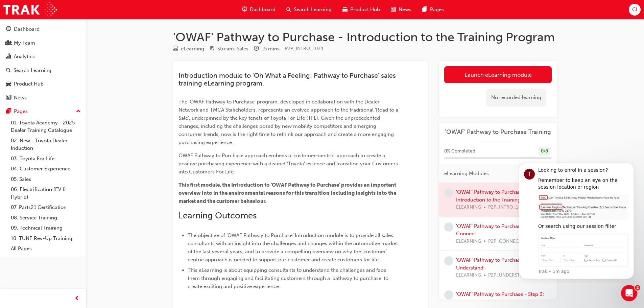 This screenshot has height=308, width=644. I want to click on a: car-iconProduct Hub, so click(361, 9).